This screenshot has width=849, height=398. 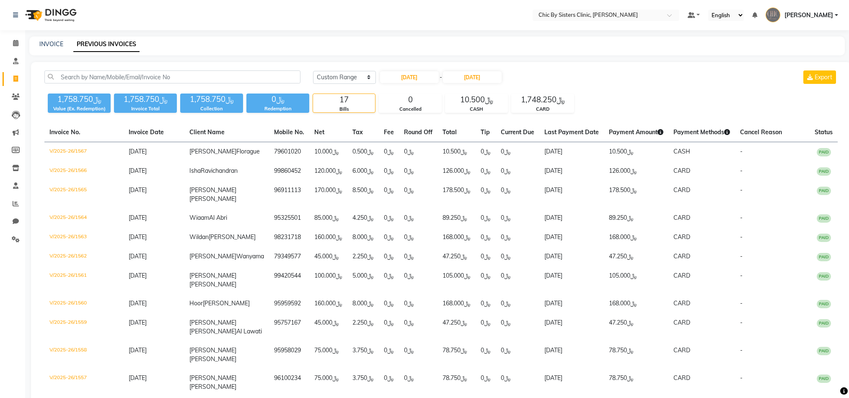 What do you see at coordinates (363, 327) in the screenshot?
I see `td: ﷼2.250` at bounding box center [363, 327].